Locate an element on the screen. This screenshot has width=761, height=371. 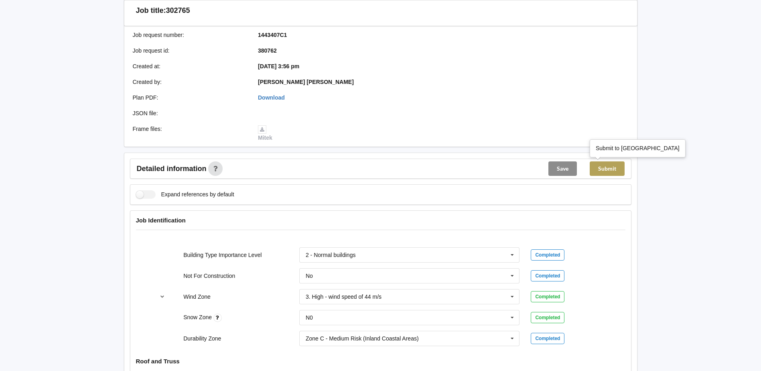
label: Snow Zone is located at coordinates (198, 317).